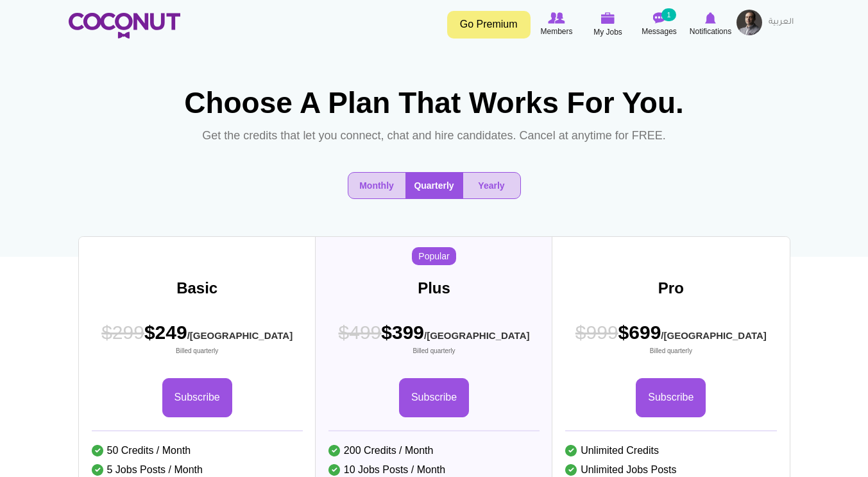  I want to click on img: Home, so click(124, 25).